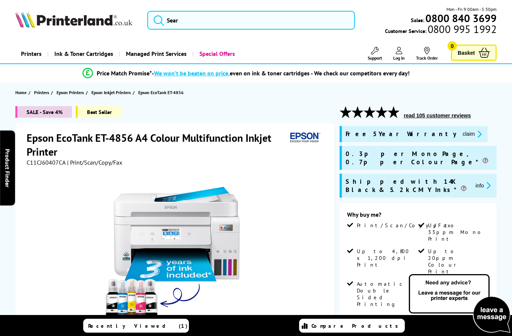 This screenshot has width=512, height=336. I want to click on span: Epson Printers, so click(70, 92).